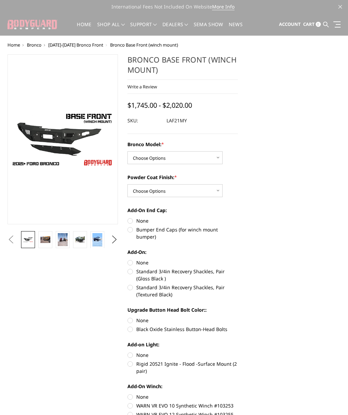  What do you see at coordinates (290, 24) in the screenshot?
I see `span: Account` at bounding box center [290, 24].